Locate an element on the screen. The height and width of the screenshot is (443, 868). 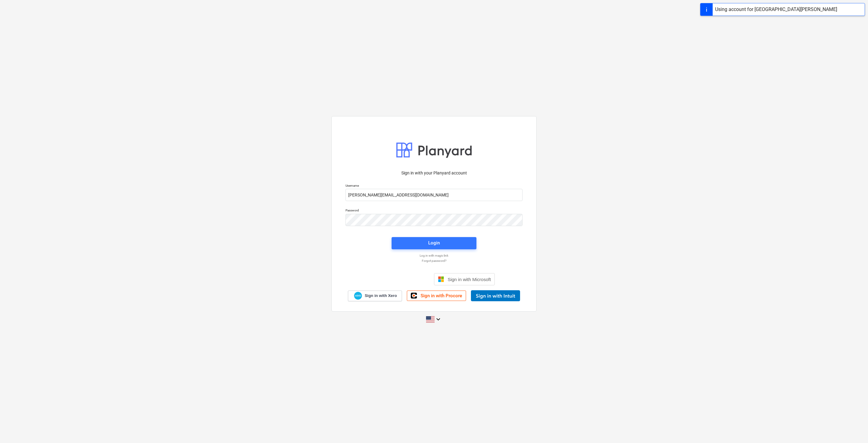
input: Username is located at coordinates (434, 195).